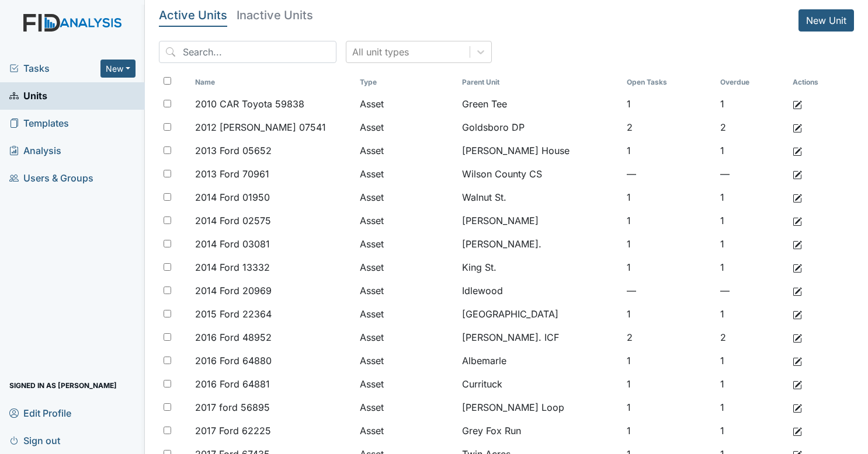  I want to click on span: 2016 Ford 64880, so click(233, 361).